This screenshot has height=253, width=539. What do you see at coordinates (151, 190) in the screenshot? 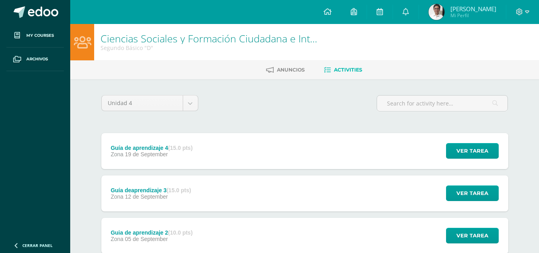
I see `div: Guía deaprendizaje 3` at bounding box center [151, 190].